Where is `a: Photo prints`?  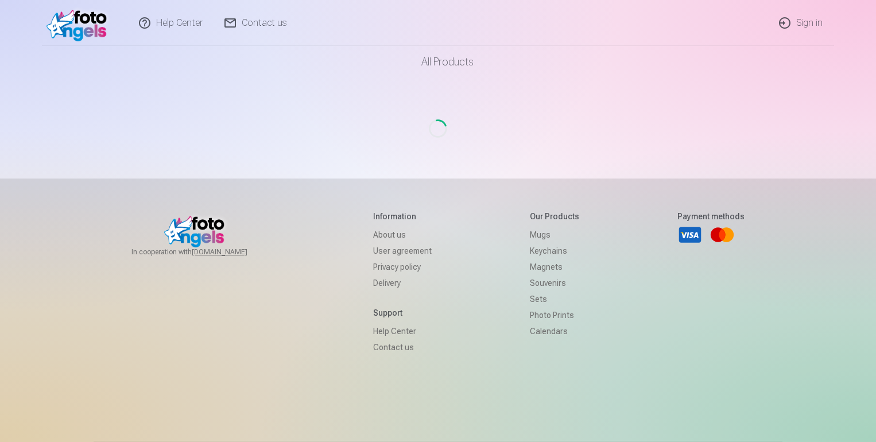 a: Photo prints is located at coordinates (555, 315).